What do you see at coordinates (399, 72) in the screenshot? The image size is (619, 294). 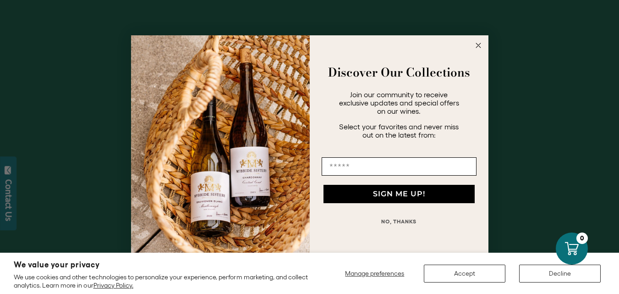 I see `strong: Discover Our Collections` at bounding box center [399, 72].